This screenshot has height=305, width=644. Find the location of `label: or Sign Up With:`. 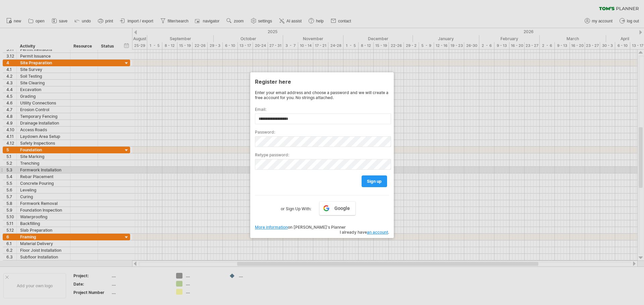

label: or Sign Up With: is located at coordinates (296, 207).